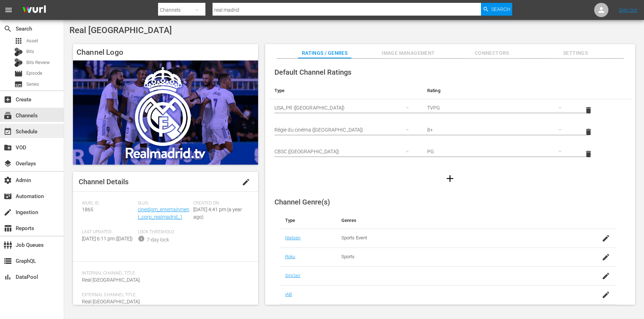 This screenshot has width=644, height=319. What do you see at coordinates (8, 100) in the screenshot?
I see `span: Create` at bounding box center [8, 100].